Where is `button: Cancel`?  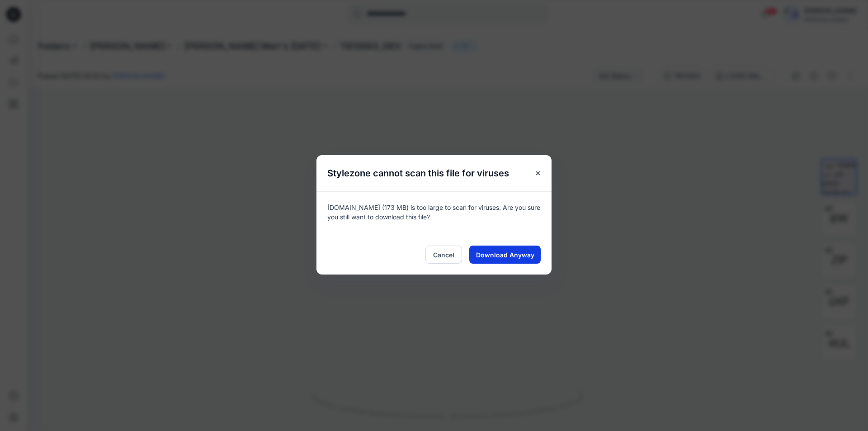 button: Cancel is located at coordinates (444, 254).